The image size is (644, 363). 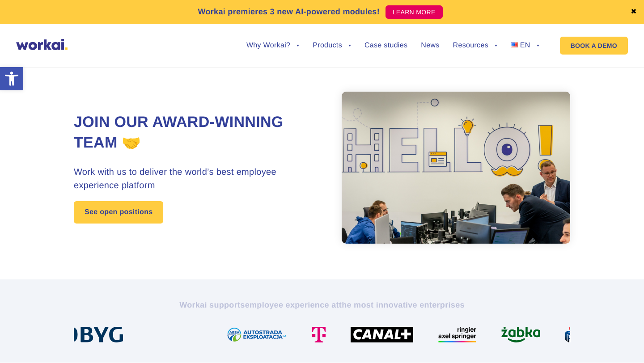 I want to click on a: Case studies, so click(x=386, y=46).